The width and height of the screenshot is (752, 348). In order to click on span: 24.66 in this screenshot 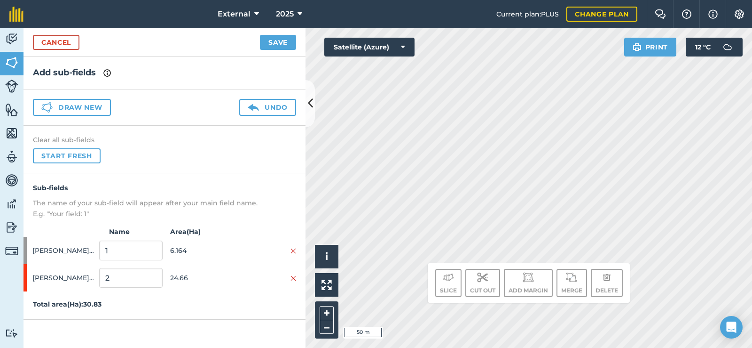, I will do `click(202, 277)`.